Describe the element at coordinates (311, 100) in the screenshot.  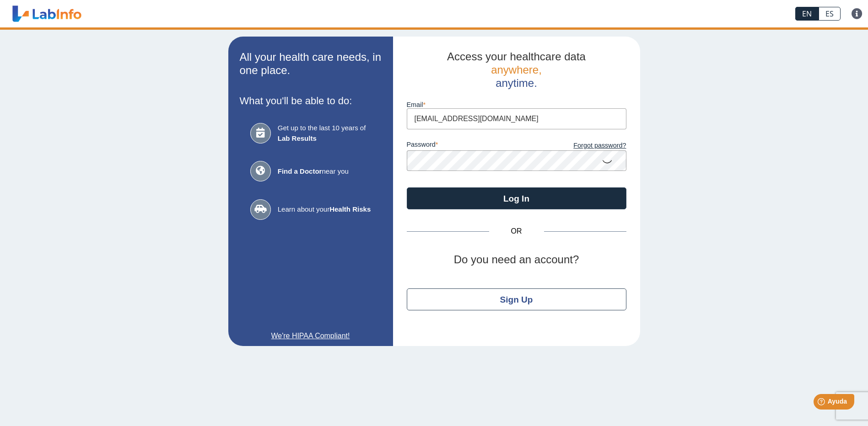
I see `h3: What you'll be able to do:` at that location.